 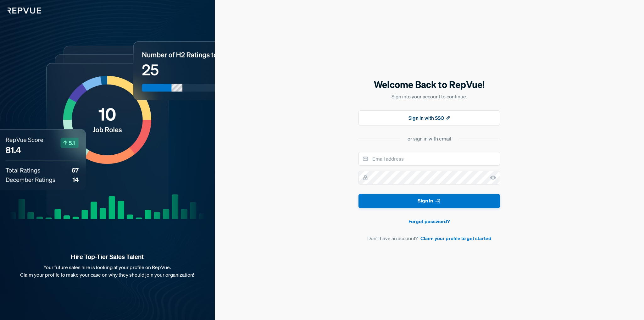 What do you see at coordinates (429, 118) in the screenshot?
I see `button: Sign In with SSO` at bounding box center [429, 118].